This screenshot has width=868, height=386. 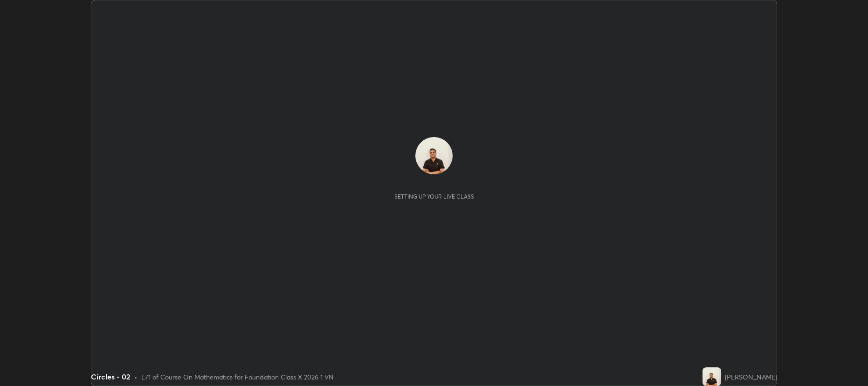 What do you see at coordinates (434, 197) in the screenshot?
I see `div: Setting up your live class` at bounding box center [434, 197].